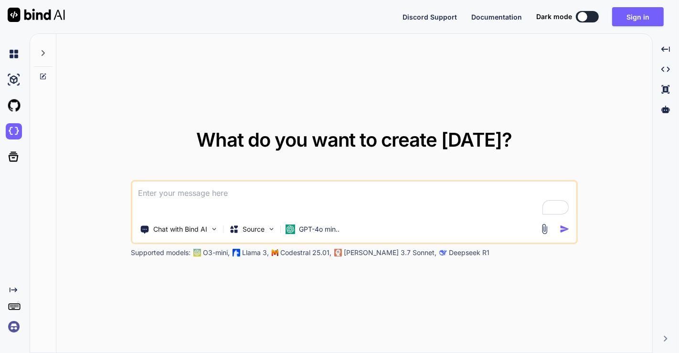  Describe the element at coordinates (497, 17) in the screenshot. I see `span: Documentation` at that location.